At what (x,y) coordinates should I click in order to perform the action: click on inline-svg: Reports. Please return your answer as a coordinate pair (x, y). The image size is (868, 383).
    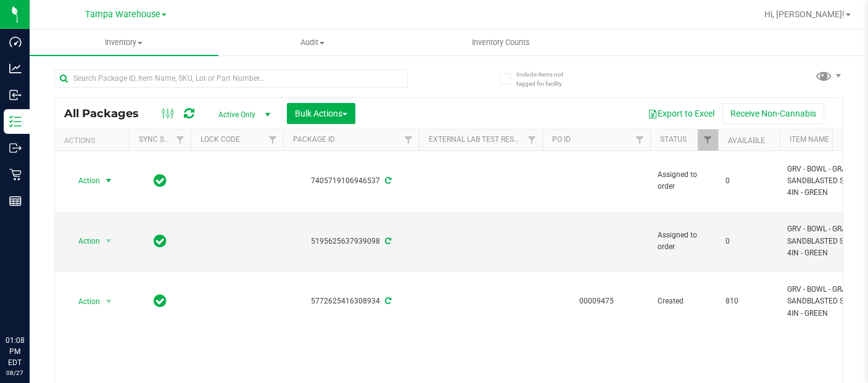
    Looking at the image, I should click on (15, 201).